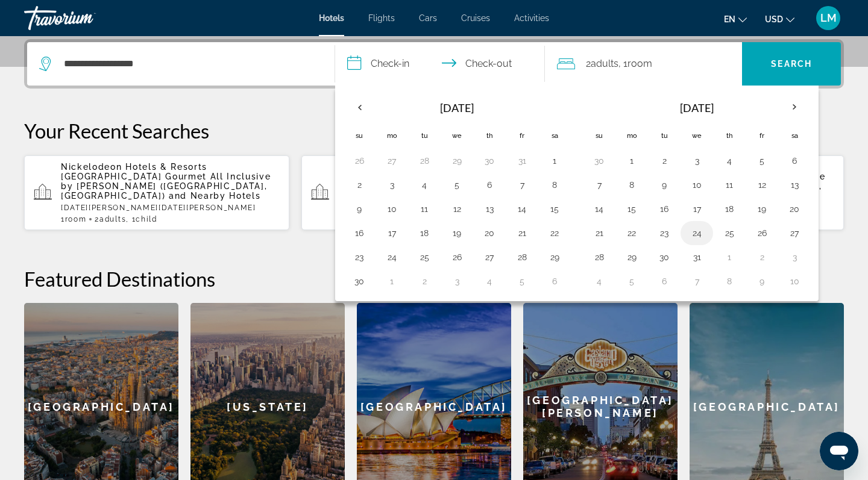 This screenshot has height=480, width=868. Describe the element at coordinates (730, 19) in the screenshot. I see `span: en` at that location.